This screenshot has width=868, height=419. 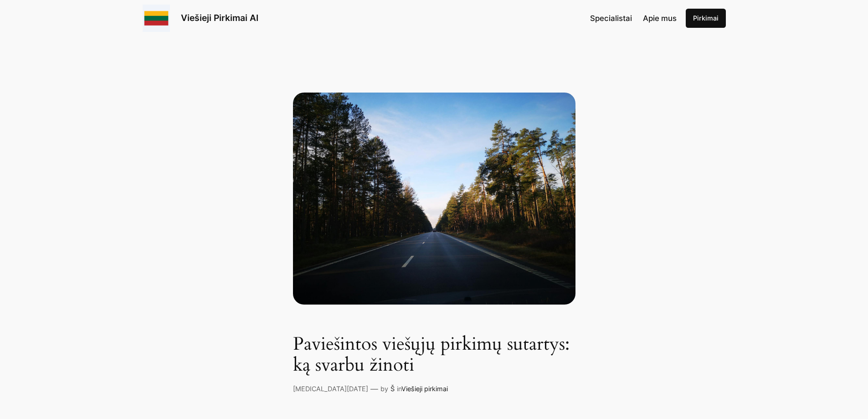 What do you see at coordinates (706, 18) in the screenshot?
I see `a: Pirkimai` at bounding box center [706, 18].